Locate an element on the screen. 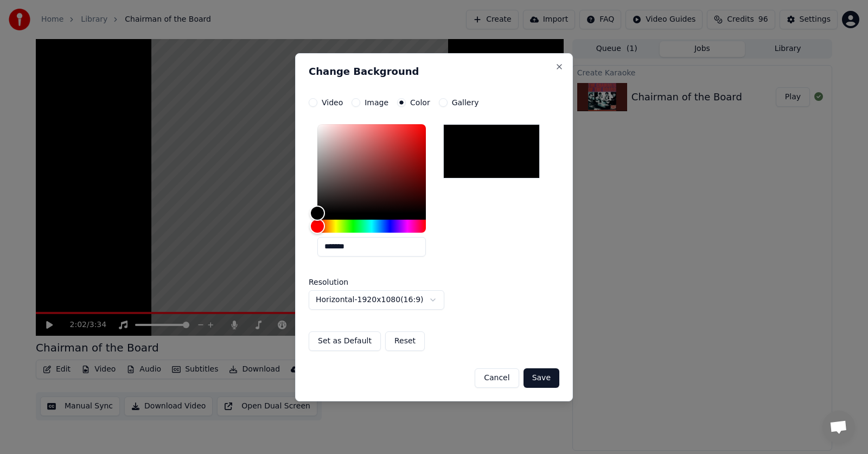  button: Reset is located at coordinates (405, 342).